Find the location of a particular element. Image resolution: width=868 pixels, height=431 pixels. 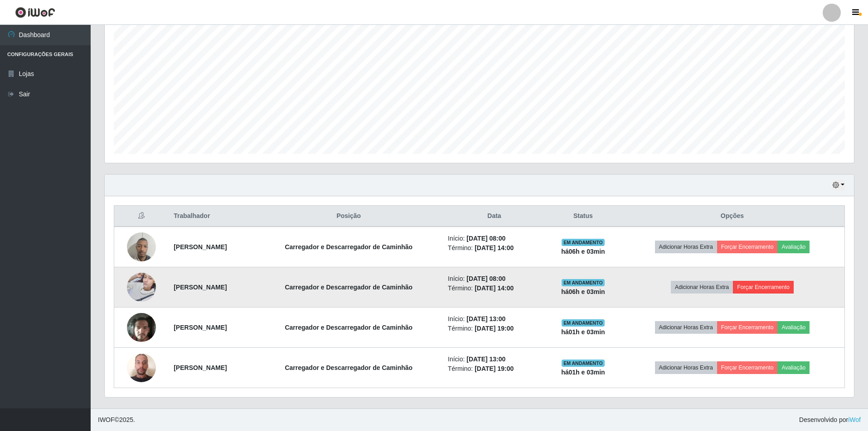

th: Opções is located at coordinates (732, 216).